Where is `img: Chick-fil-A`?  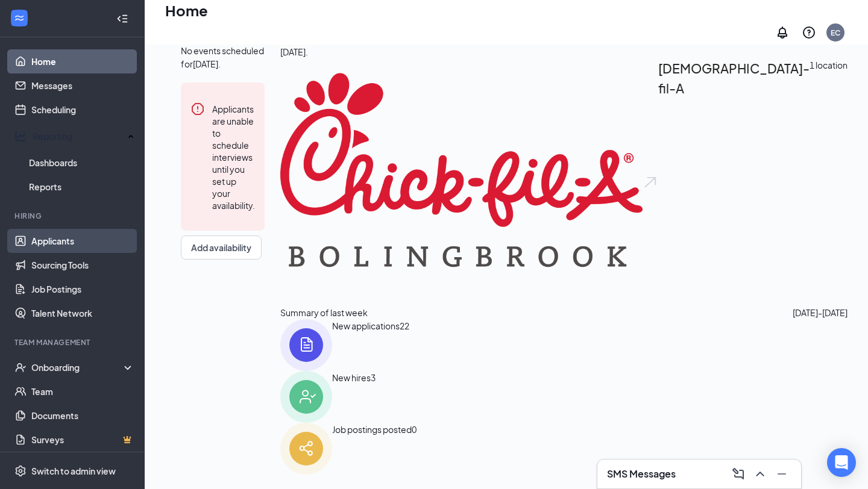
img: Chick-fil-A is located at coordinates (461, 182).